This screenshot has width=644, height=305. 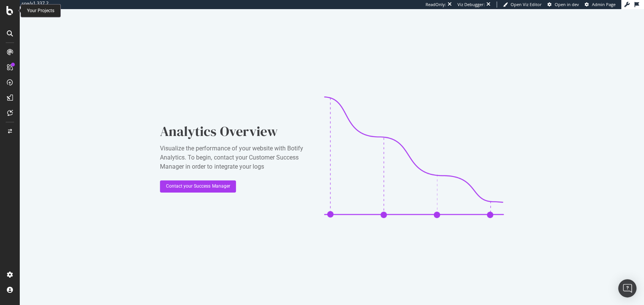 I want to click on div: Contact your Success Manager, so click(x=198, y=187).